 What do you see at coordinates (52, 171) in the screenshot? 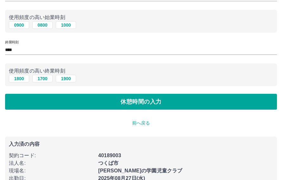
I see `p: 現場名 :` at bounding box center [52, 171].